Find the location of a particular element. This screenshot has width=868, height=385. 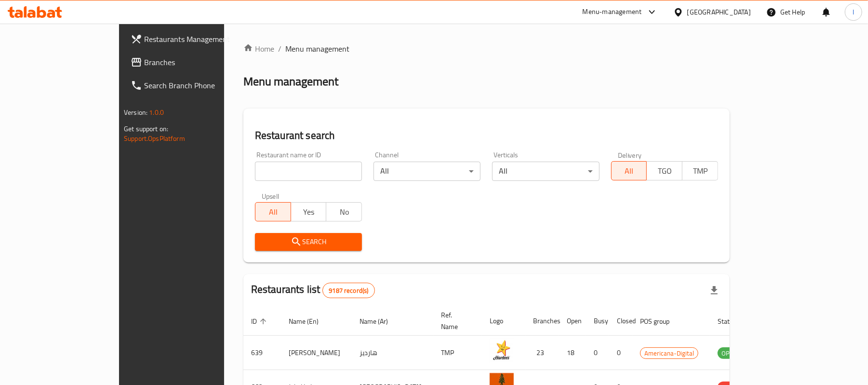

span: Version: is located at coordinates (135, 112).